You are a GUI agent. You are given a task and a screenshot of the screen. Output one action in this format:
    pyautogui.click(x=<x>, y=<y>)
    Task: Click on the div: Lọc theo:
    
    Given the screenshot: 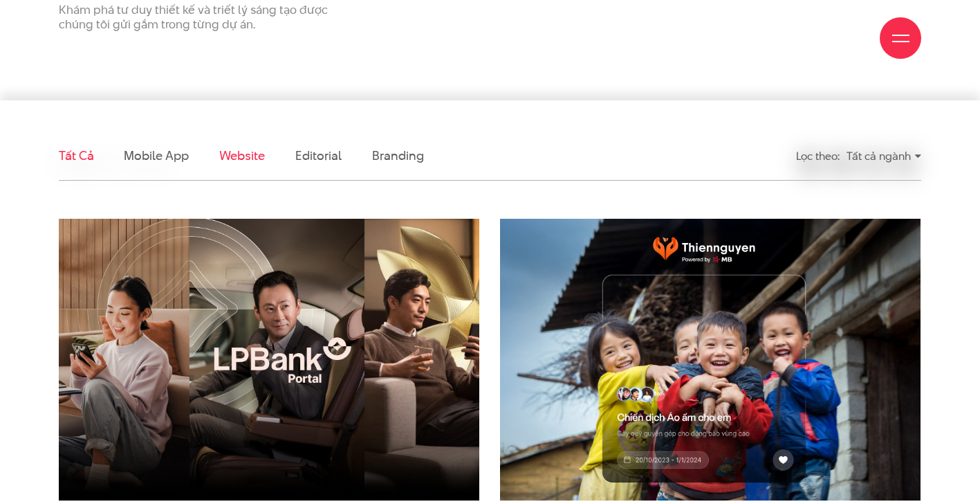 What is the action you would take?
    pyautogui.click(x=818, y=155)
    